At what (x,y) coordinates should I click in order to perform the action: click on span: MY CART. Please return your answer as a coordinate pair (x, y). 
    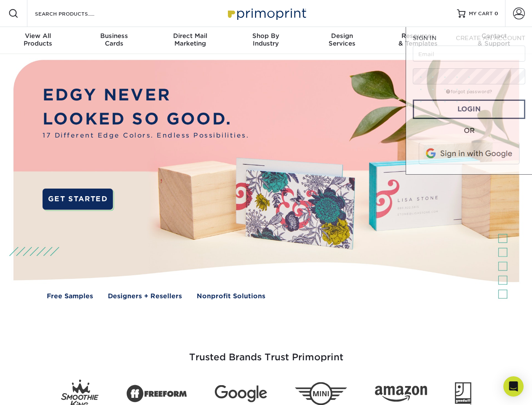
    Looking at the image, I should click on (480, 13).